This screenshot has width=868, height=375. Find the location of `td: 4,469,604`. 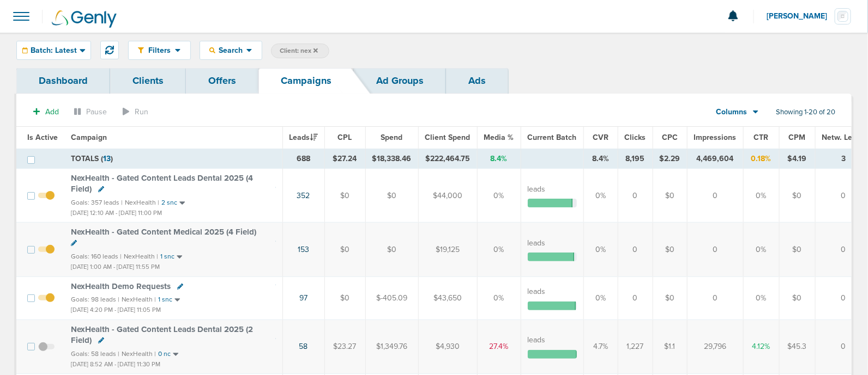

td: 4,469,604 is located at coordinates (715, 158).